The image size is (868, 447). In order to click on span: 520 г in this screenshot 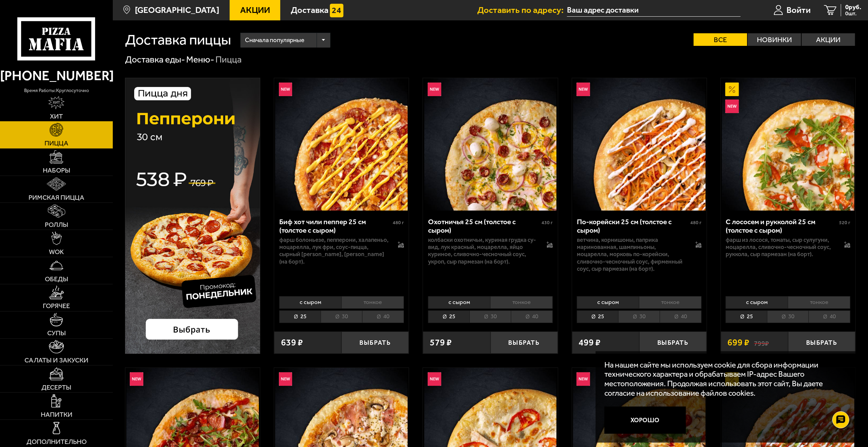, I will do `click(844, 223)`.